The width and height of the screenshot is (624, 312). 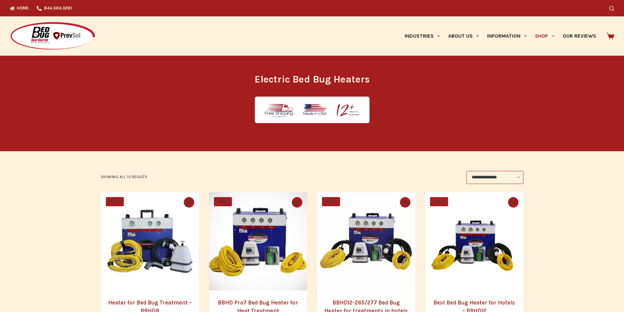 I want to click on a: Prevsol/Bed Bug Heat Doctor, so click(x=53, y=36).